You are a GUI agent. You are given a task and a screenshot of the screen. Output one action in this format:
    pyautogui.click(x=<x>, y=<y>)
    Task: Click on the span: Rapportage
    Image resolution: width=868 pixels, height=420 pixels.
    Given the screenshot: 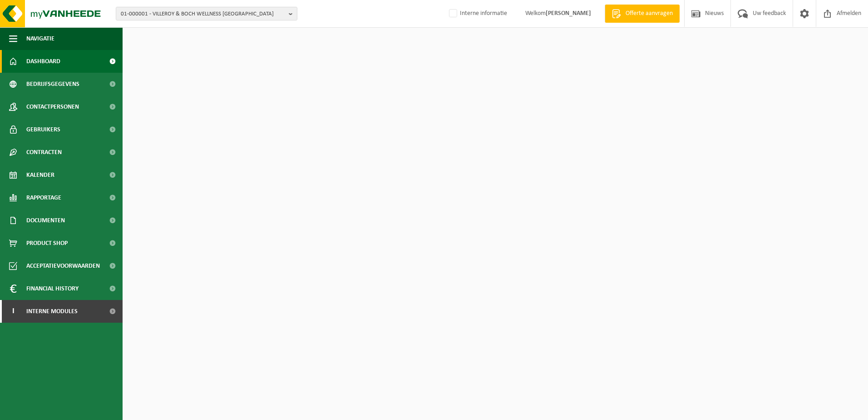 What is the action you would take?
    pyautogui.click(x=43, y=198)
    